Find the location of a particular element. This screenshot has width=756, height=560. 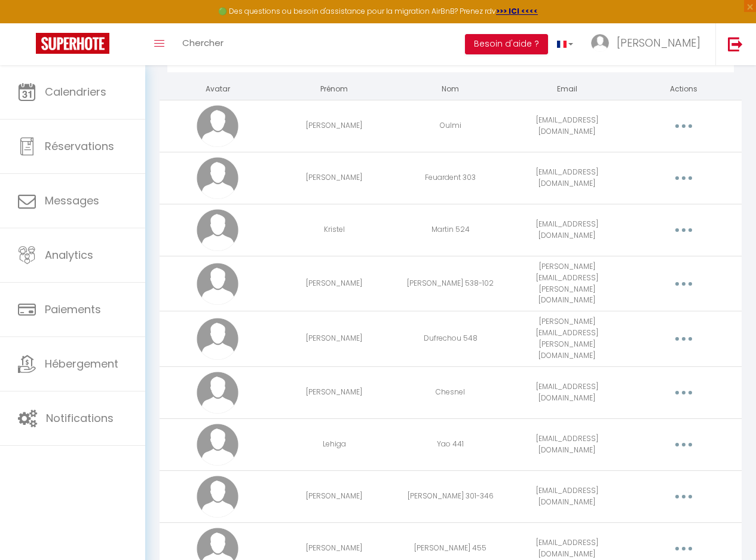

a: >>> ICI <<<< is located at coordinates (517, 11).